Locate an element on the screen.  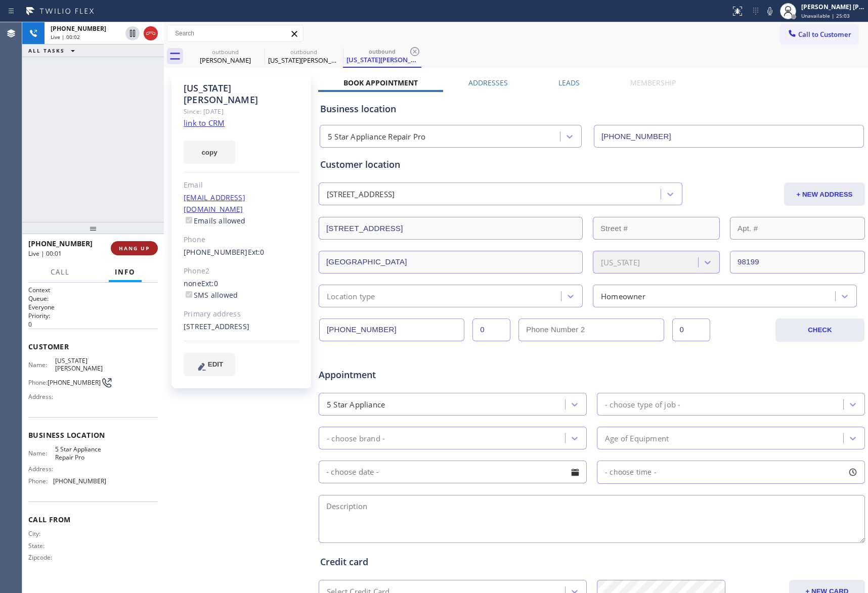
div: none is located at coordinates (242, 290).